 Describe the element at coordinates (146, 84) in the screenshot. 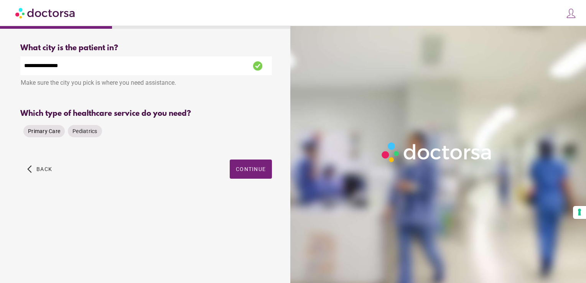

I see `div: Make sure the city you pick is where you need assistance.` at that location.